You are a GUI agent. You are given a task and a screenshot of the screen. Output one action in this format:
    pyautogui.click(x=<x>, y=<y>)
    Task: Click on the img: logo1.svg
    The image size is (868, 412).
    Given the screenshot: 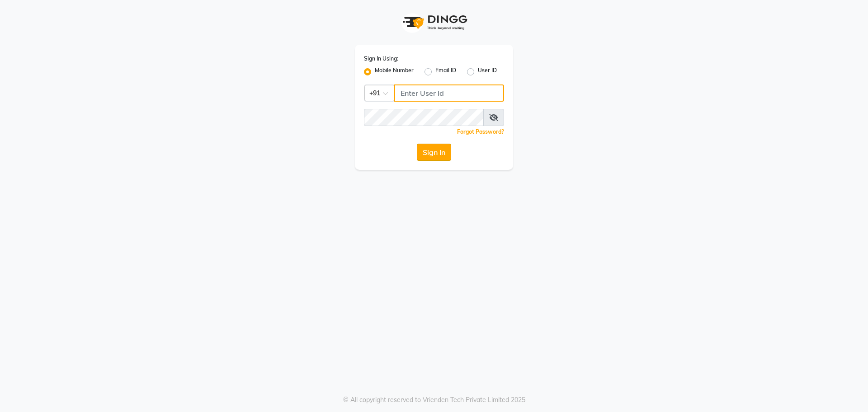 What is the action you would take?
    pyautogui.click(x=434, y=22)
    